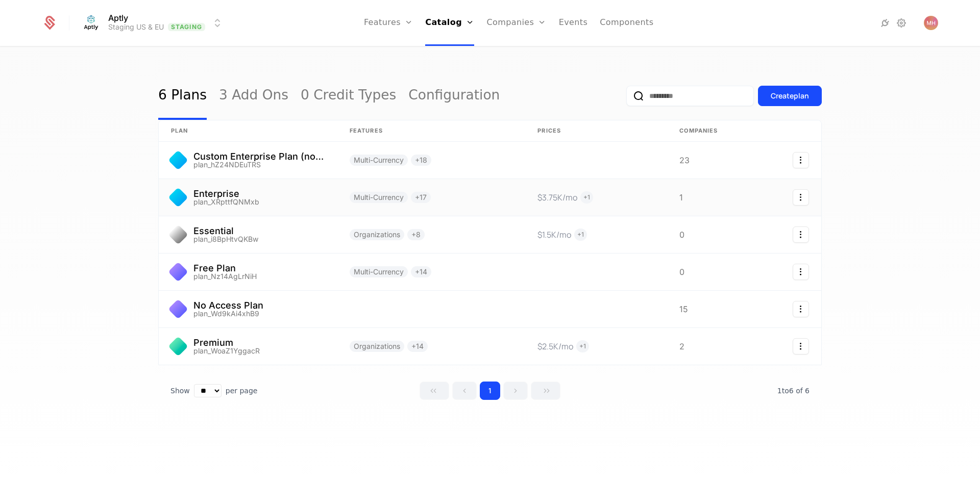  Describe the element at coordinates (791, 391) in the screenshot. I see `span: 1 to 6 of` at that location.